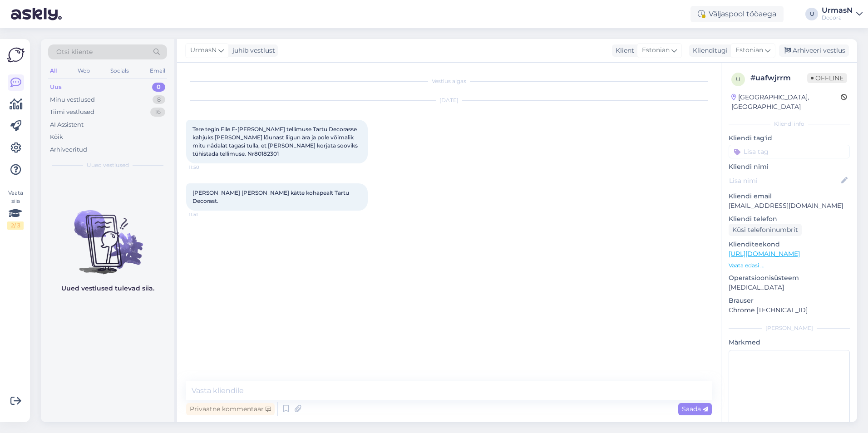 Image resolution: width=868 pixels, height=433 pixels. What do you see at coordinates (252, 51) in the screenshot?
I see `div: juhib vestlust` at bounding box center [252, 51].